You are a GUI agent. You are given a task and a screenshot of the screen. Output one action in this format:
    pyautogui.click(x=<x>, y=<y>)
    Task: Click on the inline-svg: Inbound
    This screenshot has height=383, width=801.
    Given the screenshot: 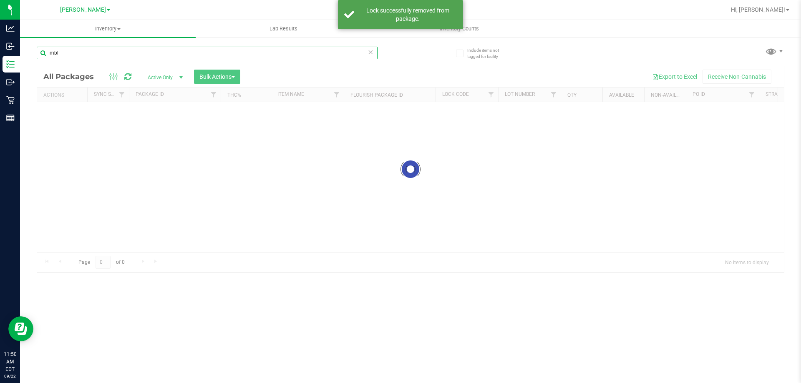 What is the action you would take?
    pyautogui.click(x=10, y=46)
    